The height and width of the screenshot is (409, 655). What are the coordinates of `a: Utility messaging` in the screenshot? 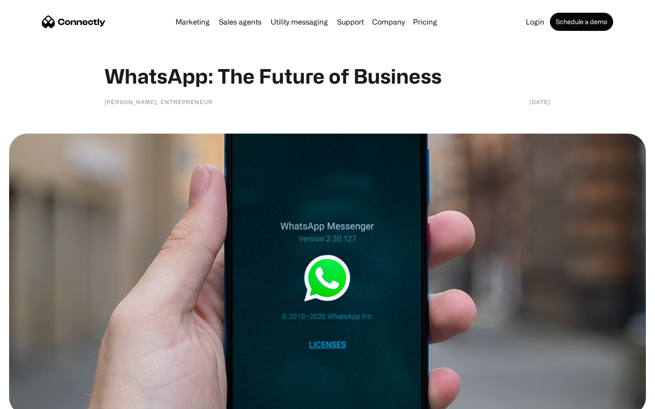 It's located at (299, 22).